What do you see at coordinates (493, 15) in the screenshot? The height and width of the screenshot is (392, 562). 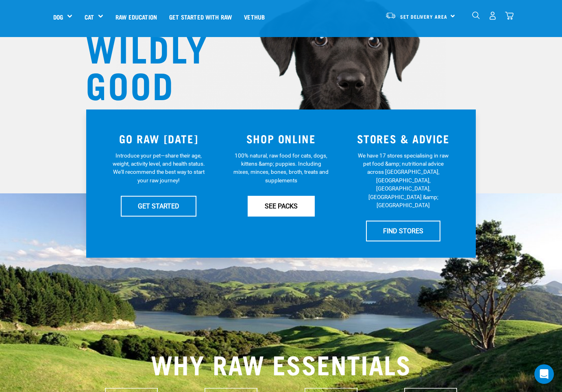 I see `img: user.png` at bounding box center [493, 15].